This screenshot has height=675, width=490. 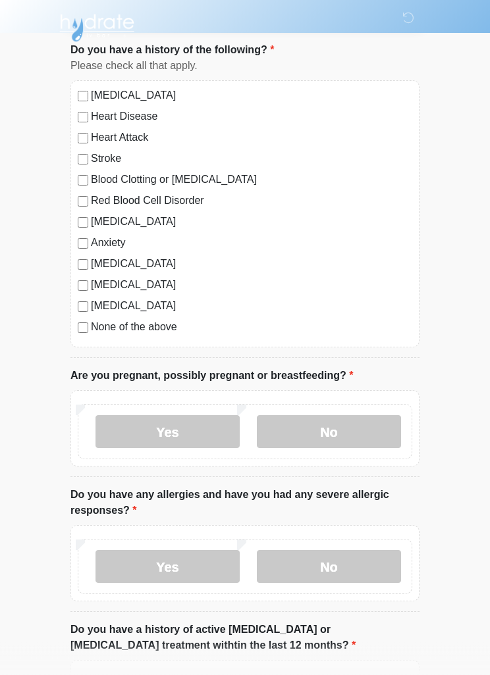 I want to click on input: Heart Disease, so click(x=83, y=118).